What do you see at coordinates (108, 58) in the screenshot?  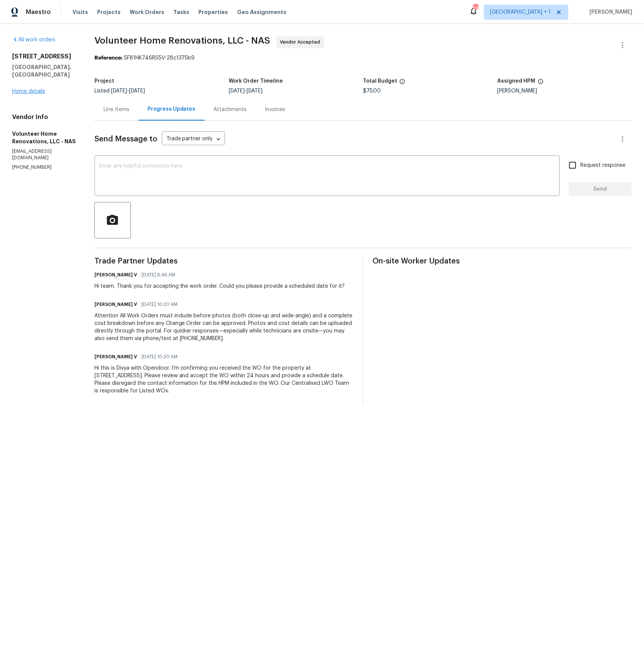 I see `b: Reference:` at bounding box center [108, 58].